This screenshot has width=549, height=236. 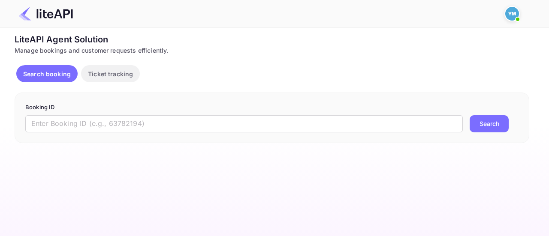 What do you see at coordinates (110, 74) in the screenshot?
I see `p: Ticket tracking` at bounding box center [110, 74].